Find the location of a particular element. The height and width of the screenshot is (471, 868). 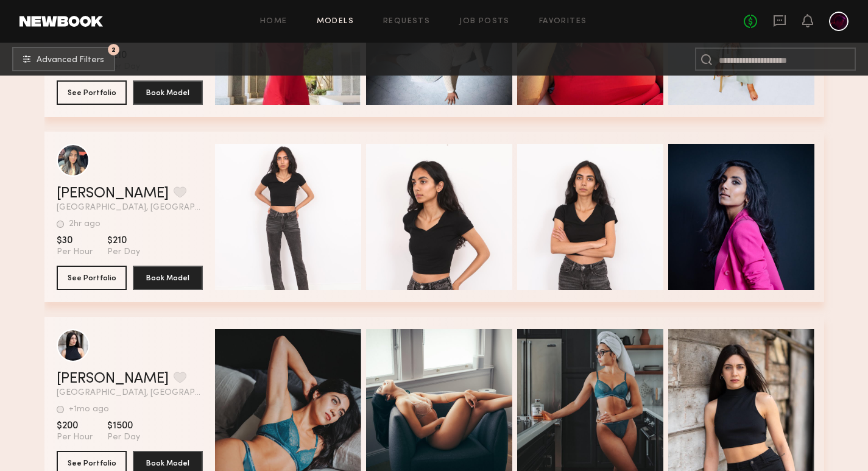

span: $1500 is located at coordinates (123, 426).